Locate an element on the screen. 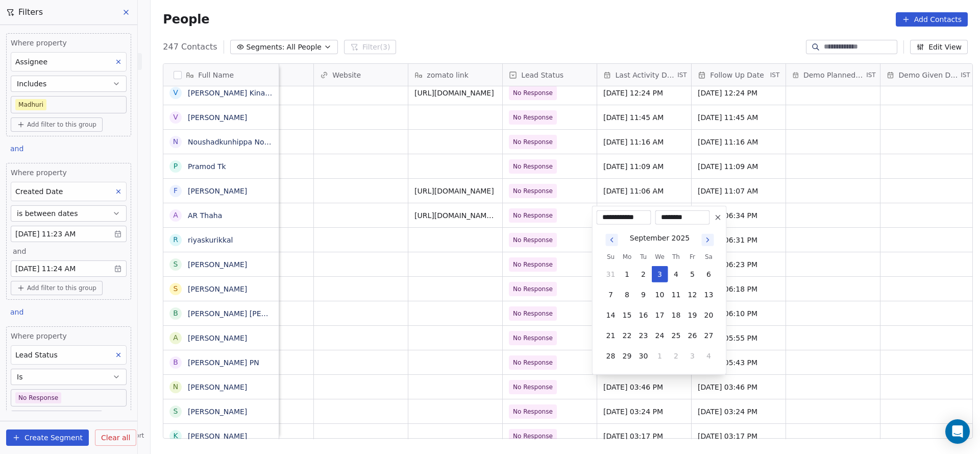 The image size is (980, 454). button: 12 is located at coordinates (692, 295).